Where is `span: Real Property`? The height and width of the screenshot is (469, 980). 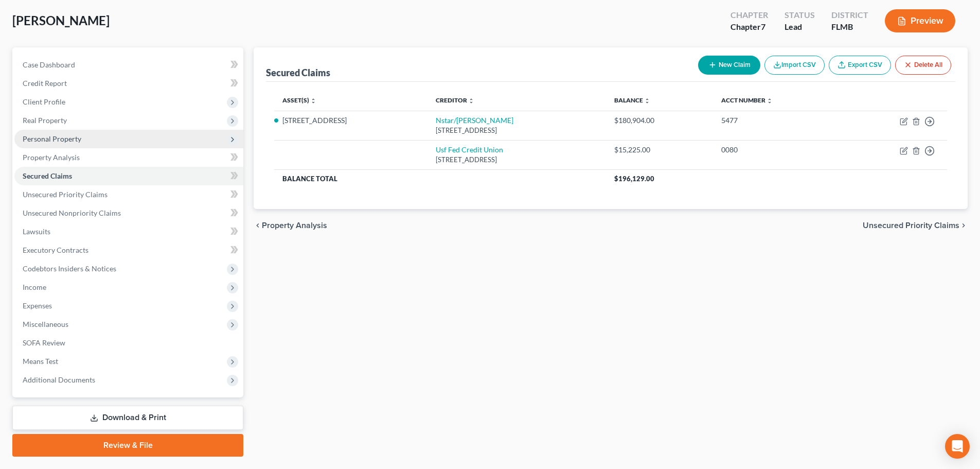
span: Real Property is located at coordinates (45, 120).